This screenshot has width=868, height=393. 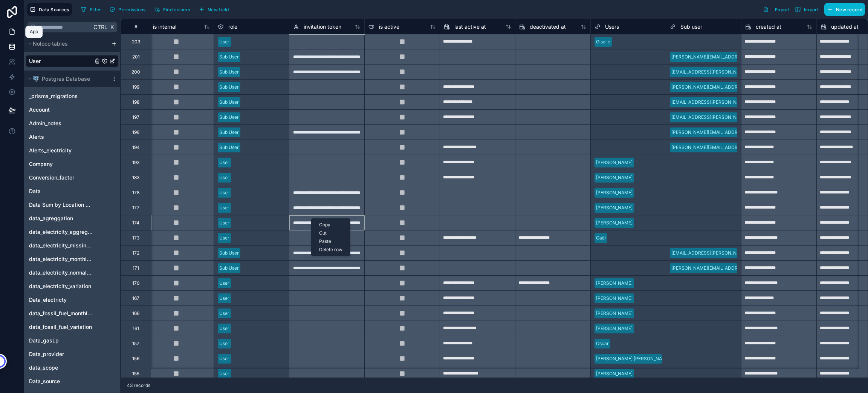 What do you see at coordinates (136, 148) in the screenshot?
I see `div: 194` at bounding box center [136, 148].